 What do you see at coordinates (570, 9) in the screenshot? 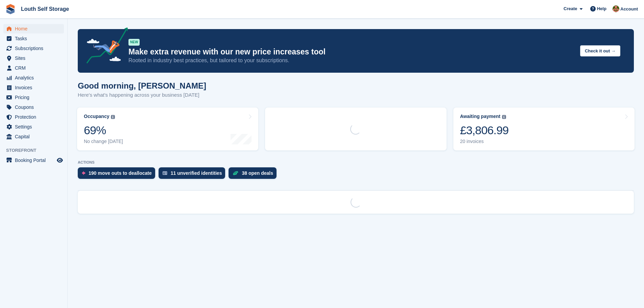
I see `span: Create` at bounding box center [570, 9].